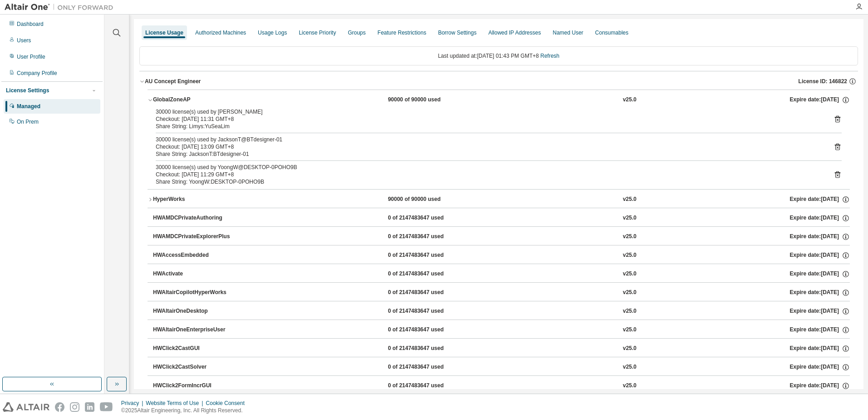 The height and width of the screenshot is (420, 868). I want to click on div: HyperWorks, so click(194, 200).